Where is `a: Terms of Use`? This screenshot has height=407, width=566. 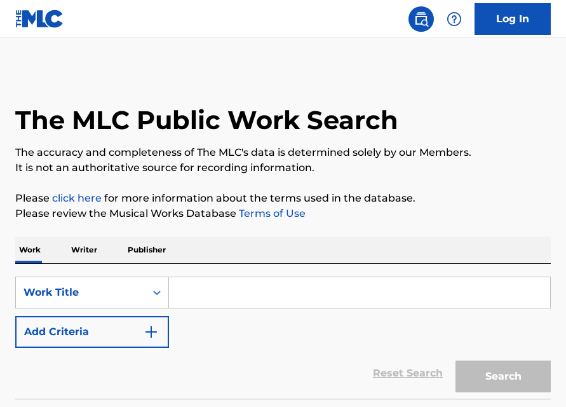
a: Terms of Use is located at coordinates (271, 213).